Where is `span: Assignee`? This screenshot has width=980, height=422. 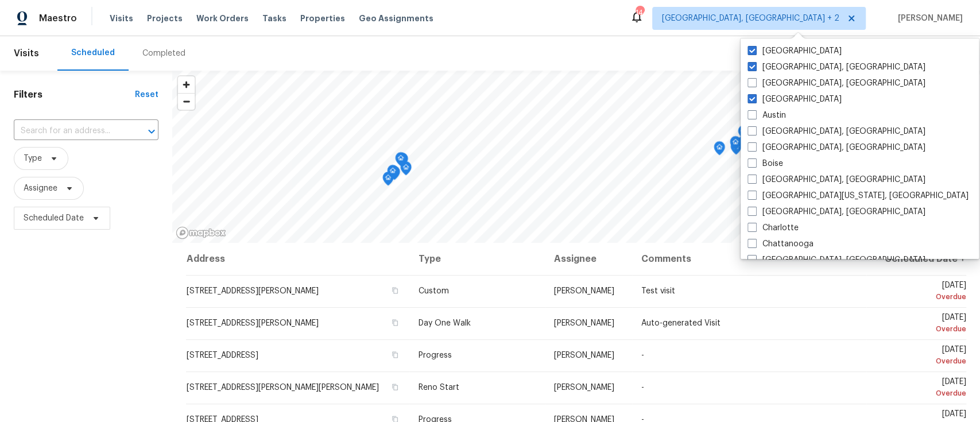 span: Assignee is located at coordinates (40, 188).